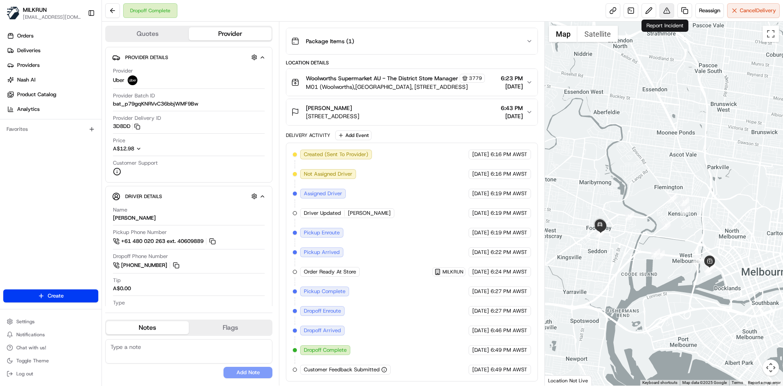  Describe the element at coordinates (31, 348) in the screenshot. I see `span: Chat with us!` at that location.